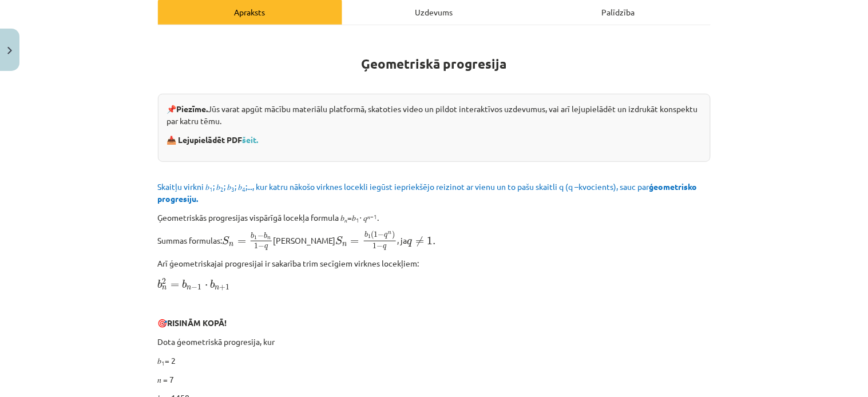 The height and width of the screenshot is (397, 868). Describe the element at coordinates (434, 379) in the screenshot. I see `p: 𝑛 = 7` at that location.